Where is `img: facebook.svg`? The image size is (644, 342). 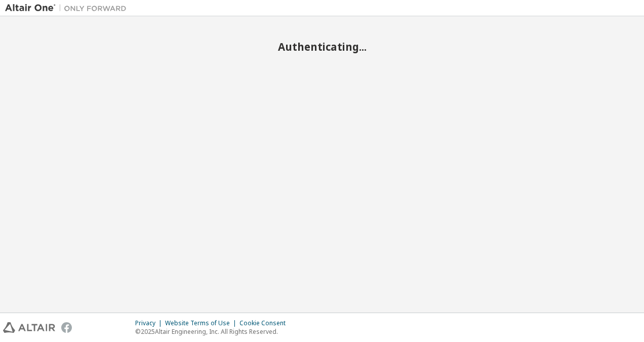 img: facebook.svg is located at coordinates (67, 327).